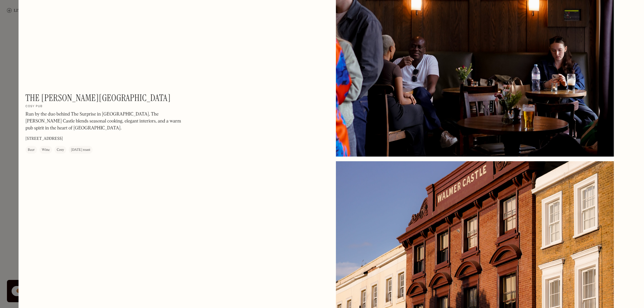 The image size is (644, 308). I want to click on div: Cosy, so click(60, 150).